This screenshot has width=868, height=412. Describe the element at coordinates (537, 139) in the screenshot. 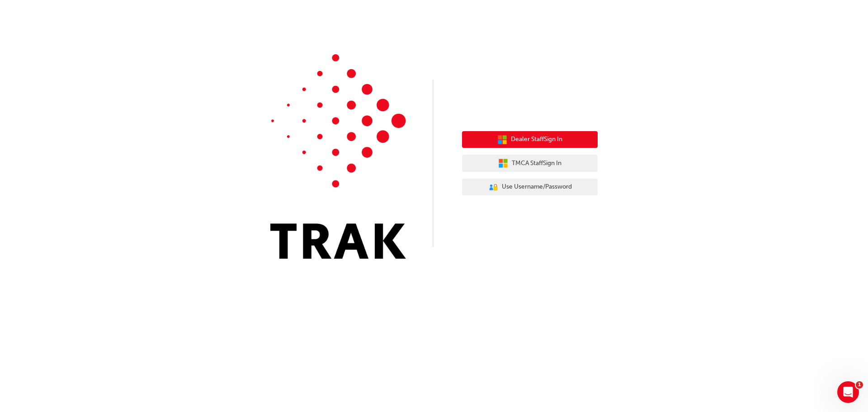

I see `span: Dealer Staff Sign In` at that location.